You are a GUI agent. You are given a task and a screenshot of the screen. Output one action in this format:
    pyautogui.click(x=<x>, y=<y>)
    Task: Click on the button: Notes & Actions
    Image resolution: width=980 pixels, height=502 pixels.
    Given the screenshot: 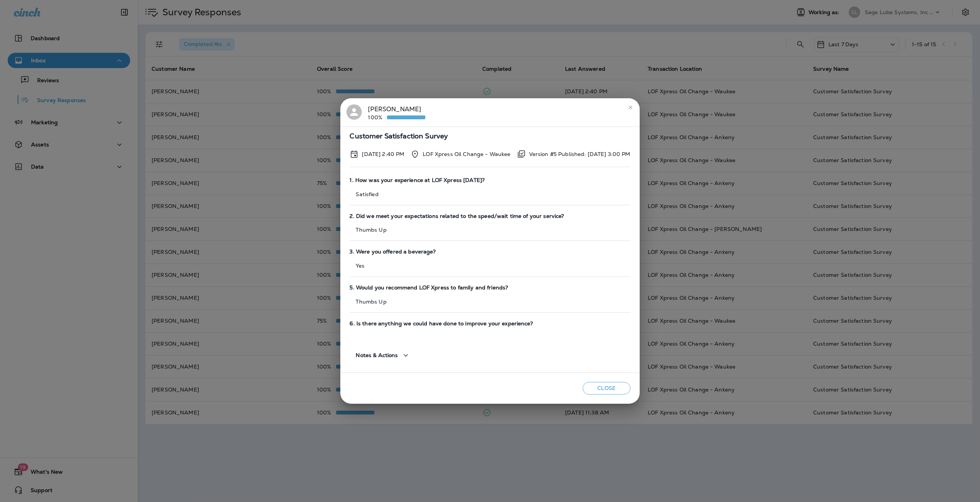 What is the action you would take?
    pyautogui.click(x=383, y=355)
    